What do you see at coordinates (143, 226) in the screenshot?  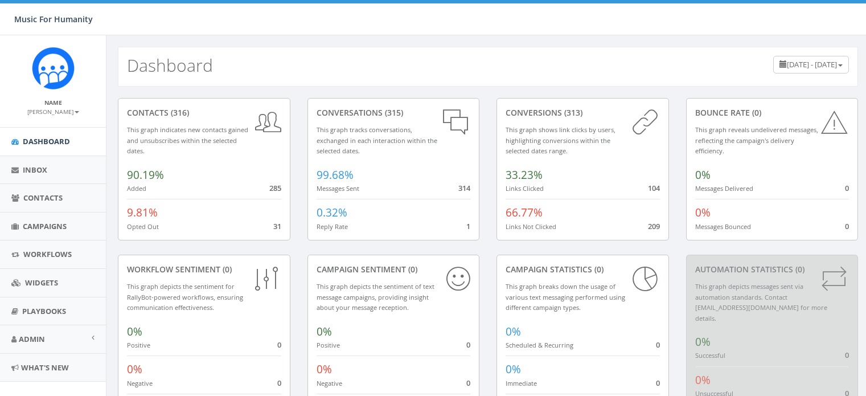 I see `small: Opted Out` at bounding box center [143, 226].